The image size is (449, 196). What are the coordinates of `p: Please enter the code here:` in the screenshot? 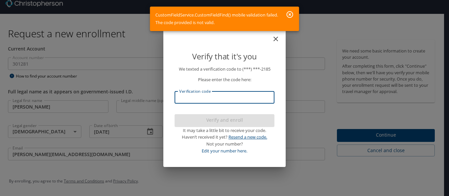 It's located at (224, 80).